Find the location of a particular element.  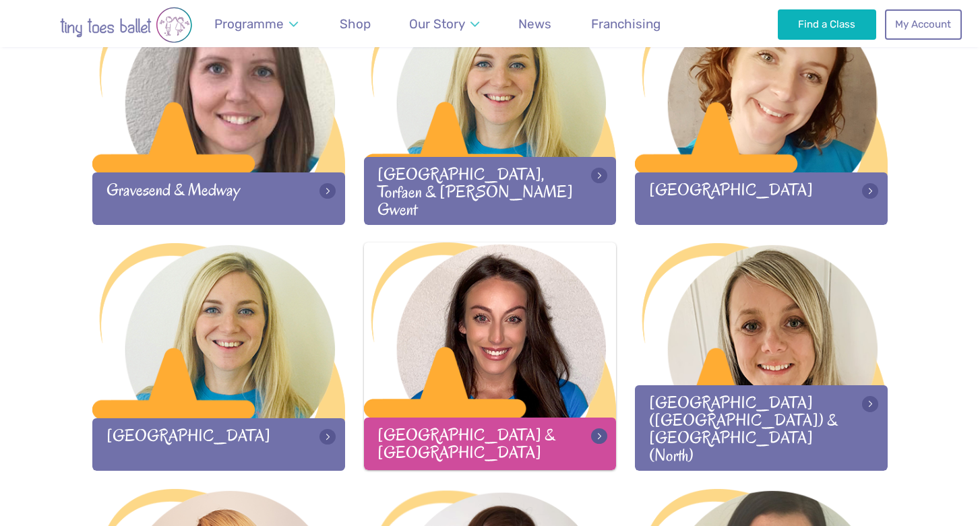

a: Shop is located at coordinates (354, 24).